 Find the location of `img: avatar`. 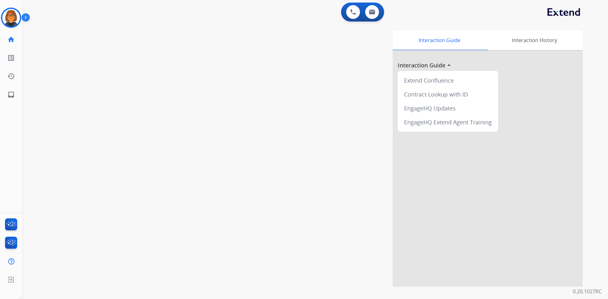

img: avatar is located at coordinates (11, 18).